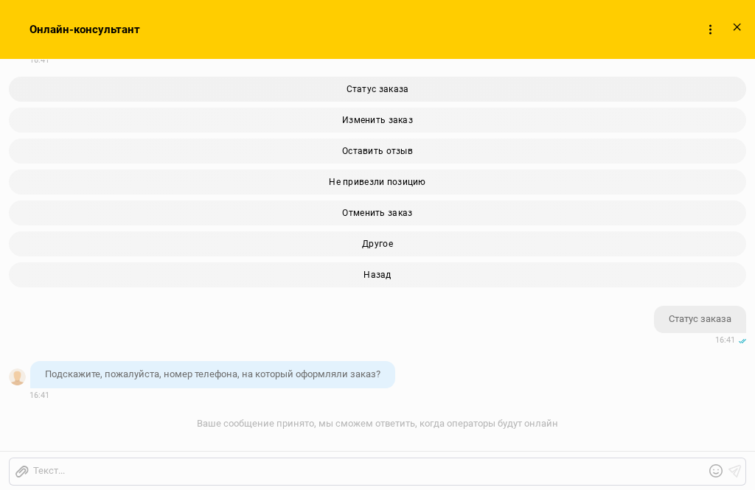  Describe the element at coordinates (378, 182) in the screenshot. I see `span: Не привезли позицию` at that location.